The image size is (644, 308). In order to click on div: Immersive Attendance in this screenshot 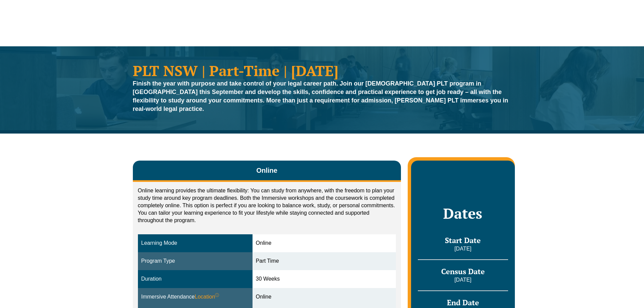, I will do `click(195, 297)`.